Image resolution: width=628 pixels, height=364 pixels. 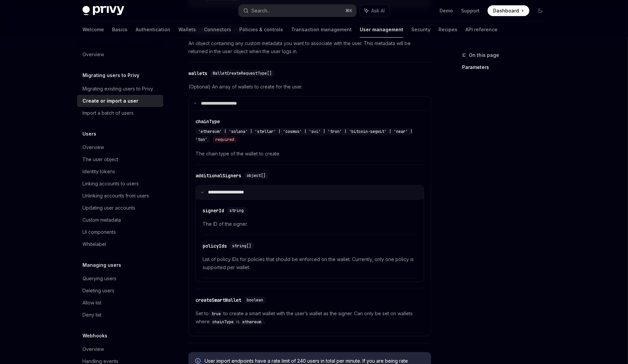 What do you see at coordinates (89, 134) in the screenshot?
I see `h5: Users` at bounding box center [89, 134].